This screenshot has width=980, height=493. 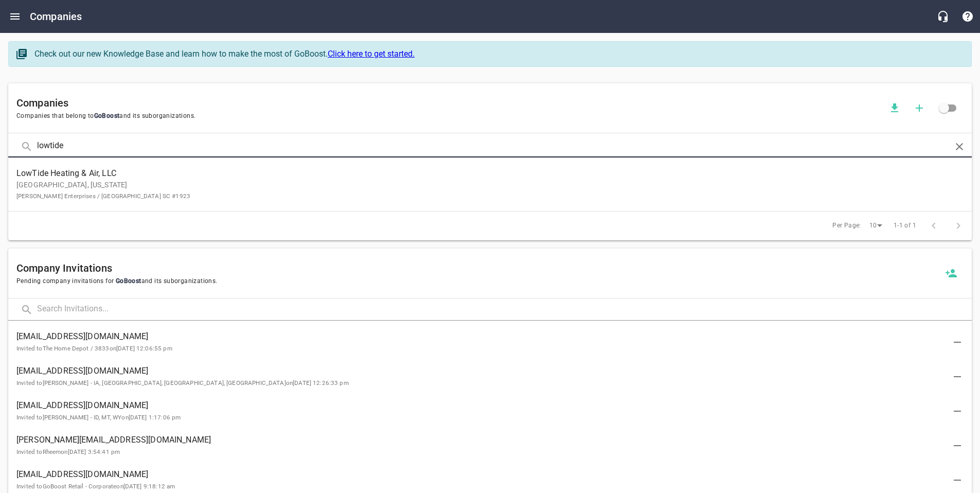 I want to click on button: Add a new company, so click(x=919, y=108).